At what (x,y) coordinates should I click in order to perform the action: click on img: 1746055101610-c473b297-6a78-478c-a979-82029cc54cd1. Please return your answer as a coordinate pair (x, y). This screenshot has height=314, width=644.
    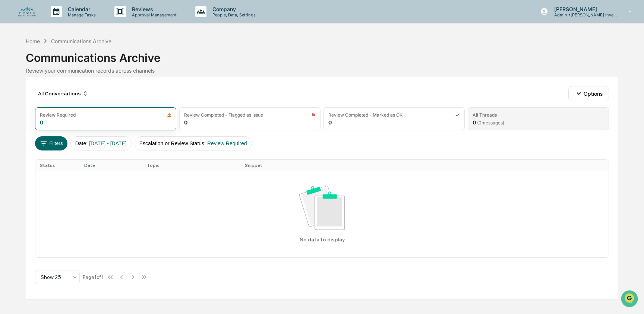
    Looking at the image, I should click on (14, 63).